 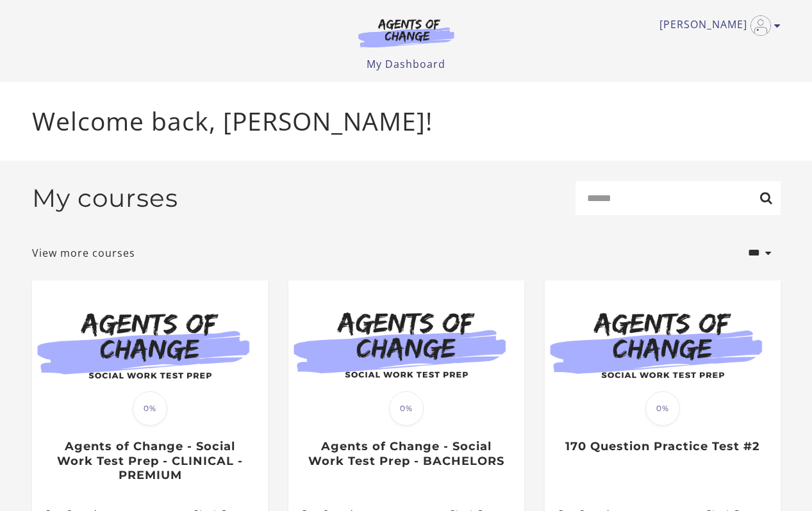 I want to click on h2: My courses, so click(x=105, y=198).